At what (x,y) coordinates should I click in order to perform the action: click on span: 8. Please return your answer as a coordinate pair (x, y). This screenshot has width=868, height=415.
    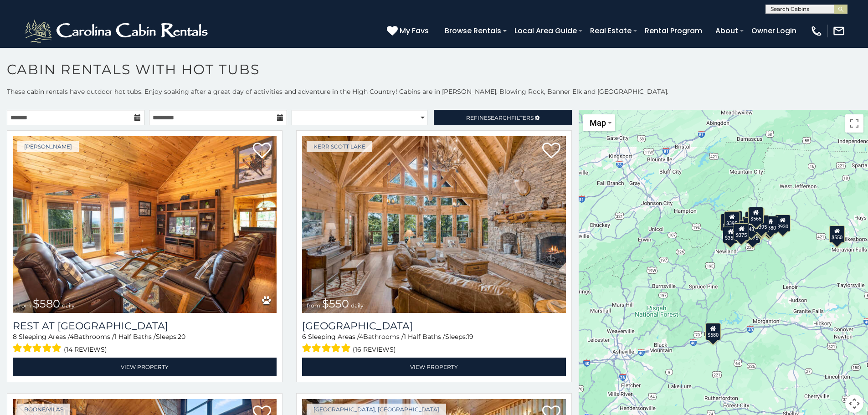
    Looking at the image, I should click on (14, 337).